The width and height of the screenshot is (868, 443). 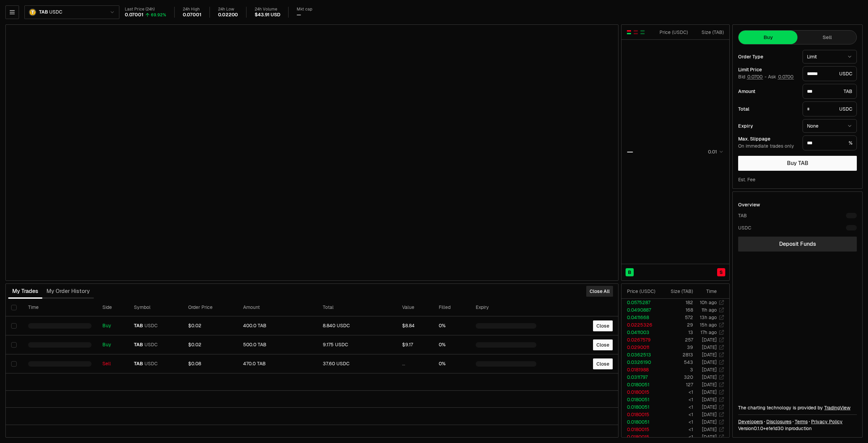 I want to click on div: 0.02200, so click(x=228, y=15).